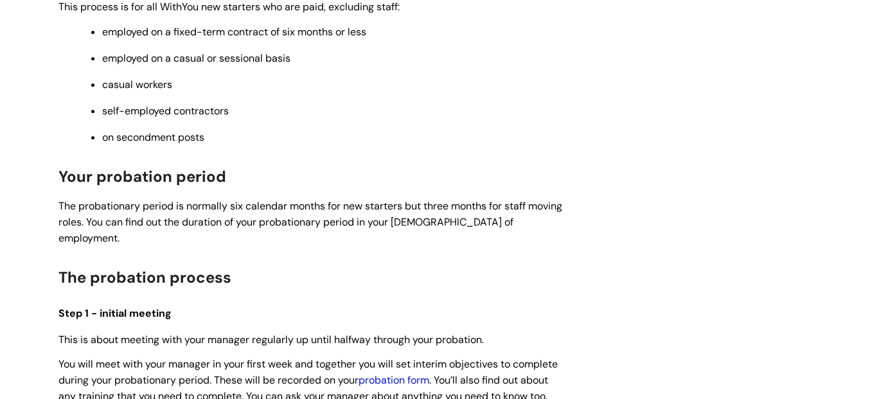 This screenshot has height=399, width=888. Describe the element at coordinates (115, 313) in the screenshot. I see `span: Step 1 - initial meeting` at that location.